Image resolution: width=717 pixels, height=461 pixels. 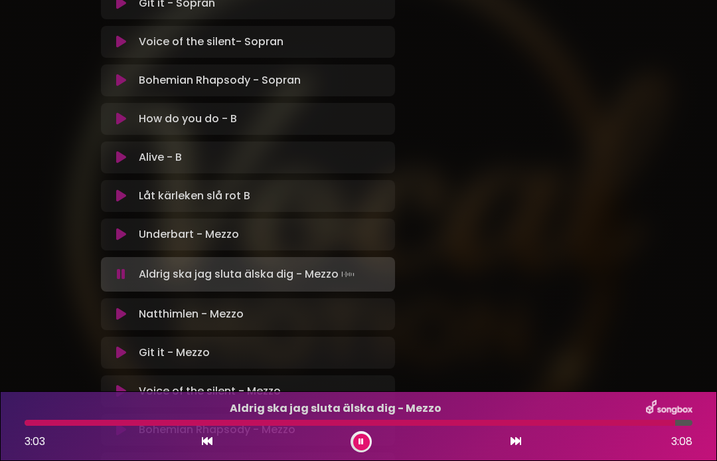 What do you see at coordinates (263, 314) in the screenshot?
I see `p: Natthimlen - Mezzo` at bounding box center [263, 314].